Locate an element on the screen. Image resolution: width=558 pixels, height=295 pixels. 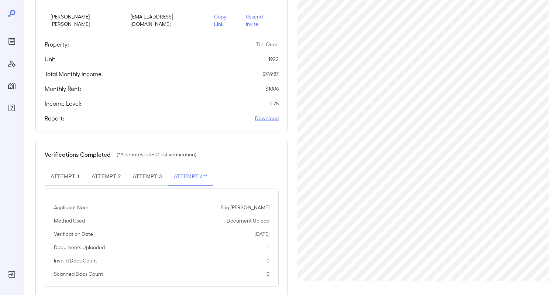
p: Resend Invite is located at coordinates (259, 20).